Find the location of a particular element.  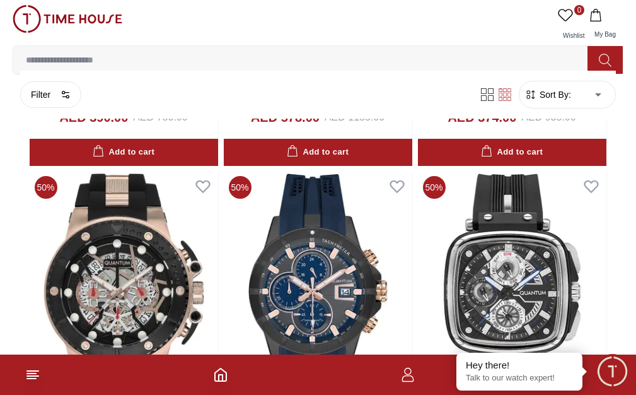

a: Home is located at coordinates (221, 375).